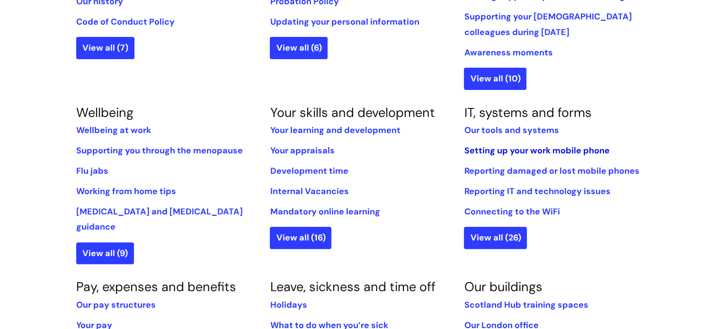  I want to click on a: Code of Conduct Policy, so click(126, 22).